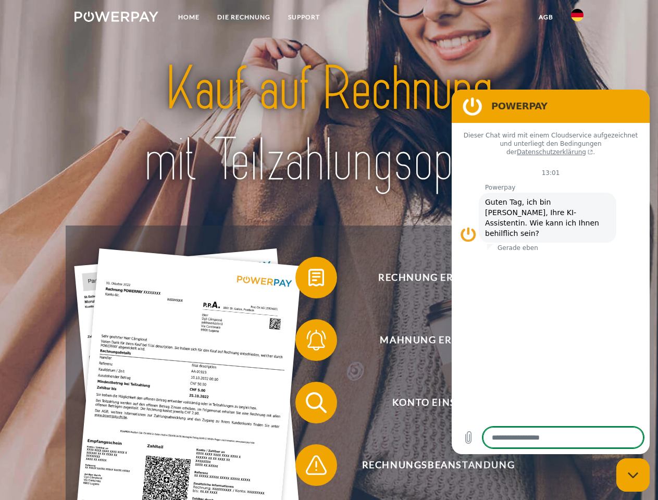 The width and height of the screenshot is (658, 500). I want to click on button: Datei hochladen, so click(17, 348).